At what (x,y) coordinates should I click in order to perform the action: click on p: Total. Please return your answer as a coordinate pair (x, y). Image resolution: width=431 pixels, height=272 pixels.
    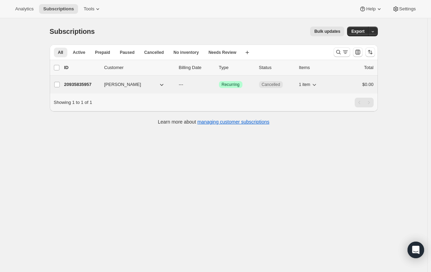
    Looking at the image, I should click on (368, 68).